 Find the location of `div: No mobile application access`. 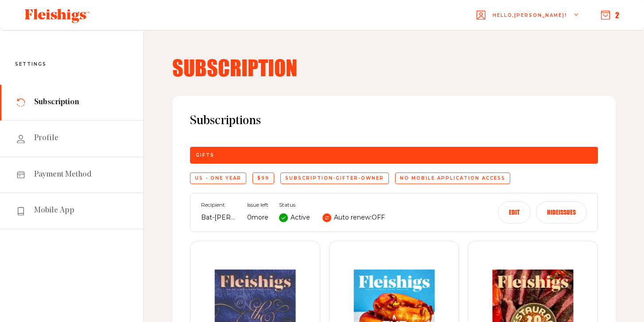

div: No mobile application access is located at coordinates (453, 178).